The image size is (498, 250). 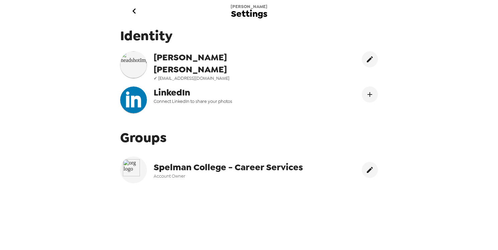 What do you see at coordinates (228, 176) in the screenshot?
I see `span: Account Owner` at bounding box center [228, 176].